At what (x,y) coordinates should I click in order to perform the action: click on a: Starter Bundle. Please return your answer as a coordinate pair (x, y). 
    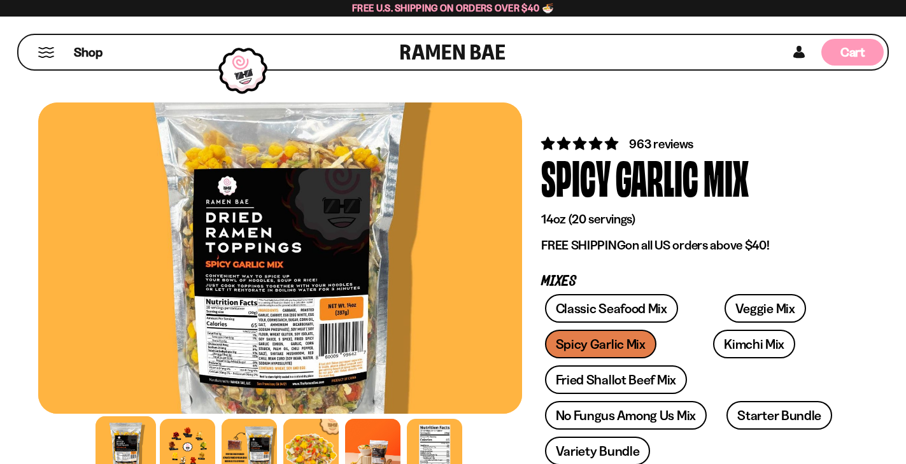
    Looking at the image, I should click on (779, 415).